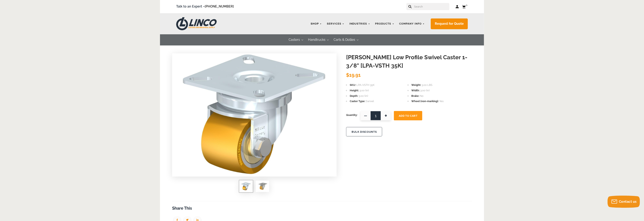  What do you see at coordinates (354, 96) in the screenshot?
I see `span: Depth` at bounding box center [354, 96].